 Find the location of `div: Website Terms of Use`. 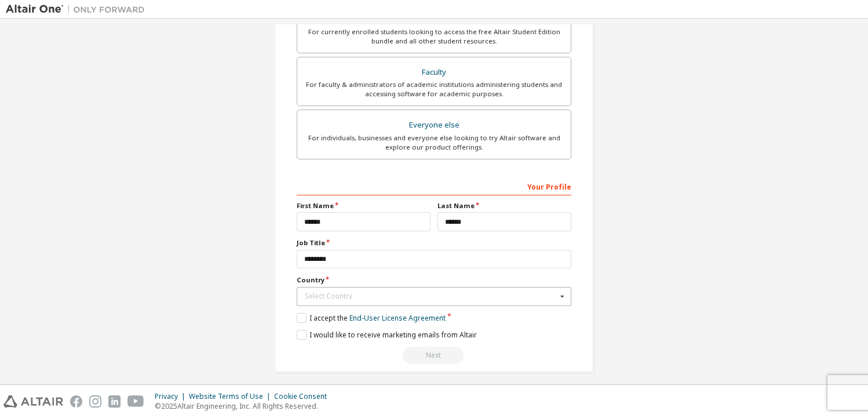

div: Website Terms of Use is located at coordinates (231, 397).